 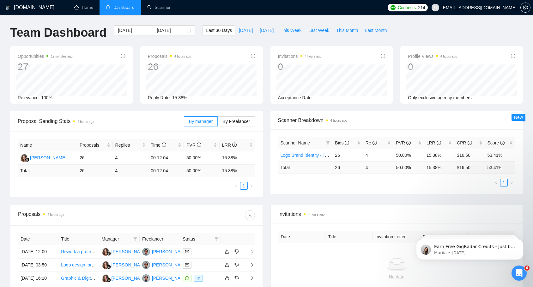 What do you see at coordinates (159, 98) in the screenshot?
I see `span: Reply Rate` at bounding box center [159, 98].